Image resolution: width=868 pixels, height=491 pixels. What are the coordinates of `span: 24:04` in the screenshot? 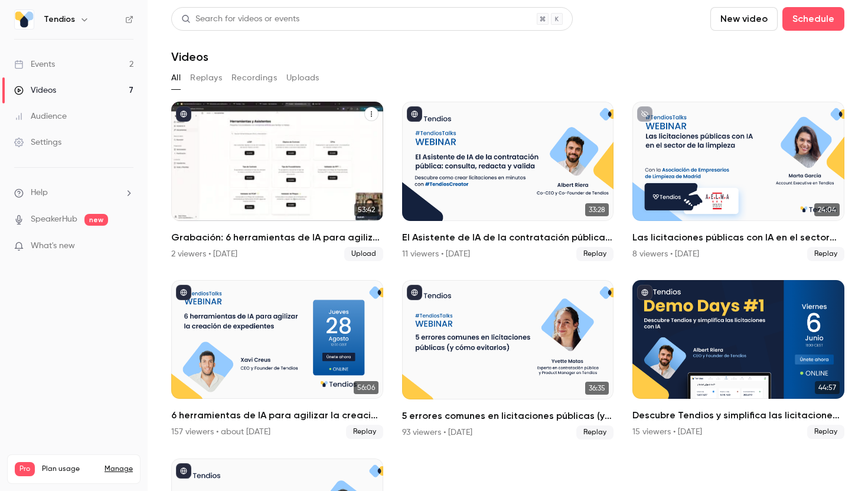 It's located at (827, 209).